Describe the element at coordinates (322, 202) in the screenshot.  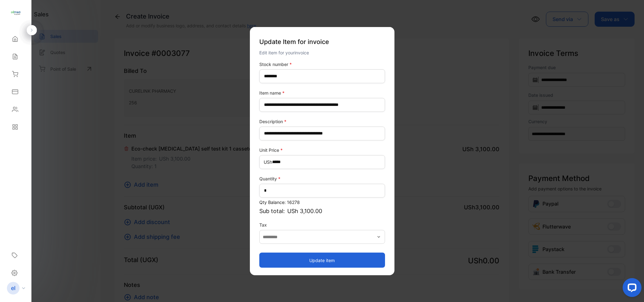
I see `p: Qty Balance: 16278` at that location.